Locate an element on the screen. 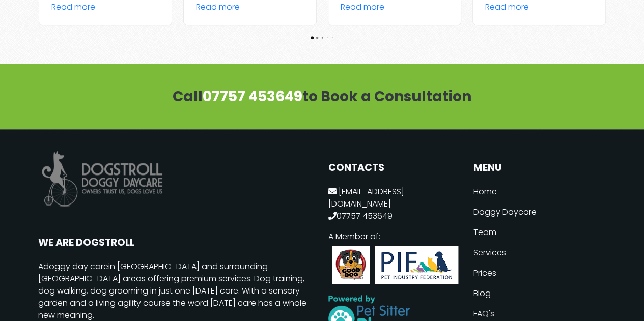 The width and height of the screenshot is (644, 321). p: 07757 453649 is located at coordinates (395, 204).